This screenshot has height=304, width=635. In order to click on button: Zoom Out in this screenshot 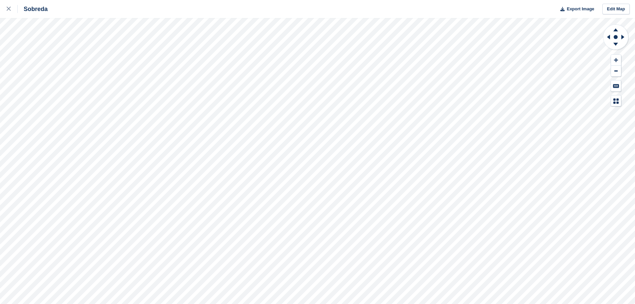, I will do `click(616, 71)`.